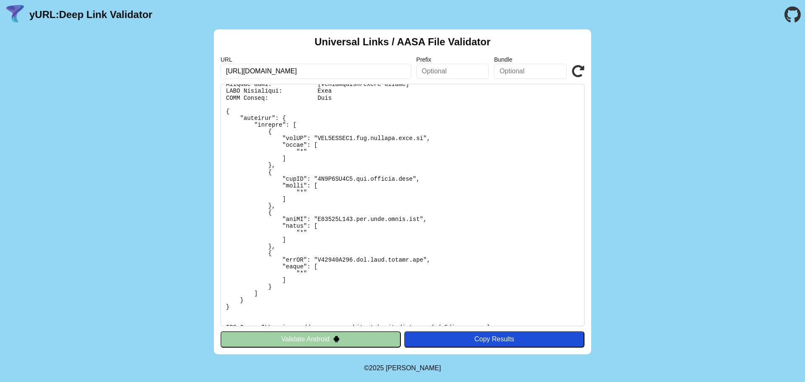 Image resolution: width=805 pixels, height=382 pixels. What do you see at coordinates (316, 60) in the screenshot?
I see `label: URL` at bounding box center [316, 60].